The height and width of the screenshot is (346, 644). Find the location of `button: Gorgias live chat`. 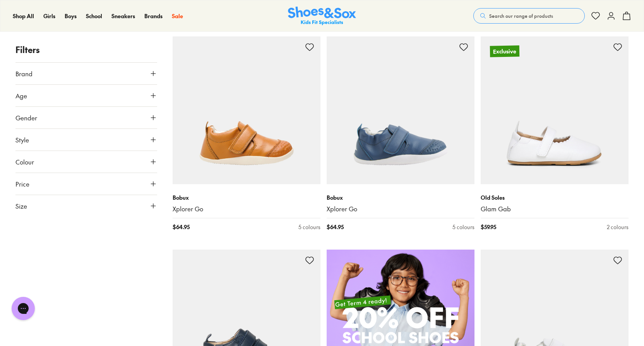

button: Gorgias live chat is located at coordinates (15, 15).